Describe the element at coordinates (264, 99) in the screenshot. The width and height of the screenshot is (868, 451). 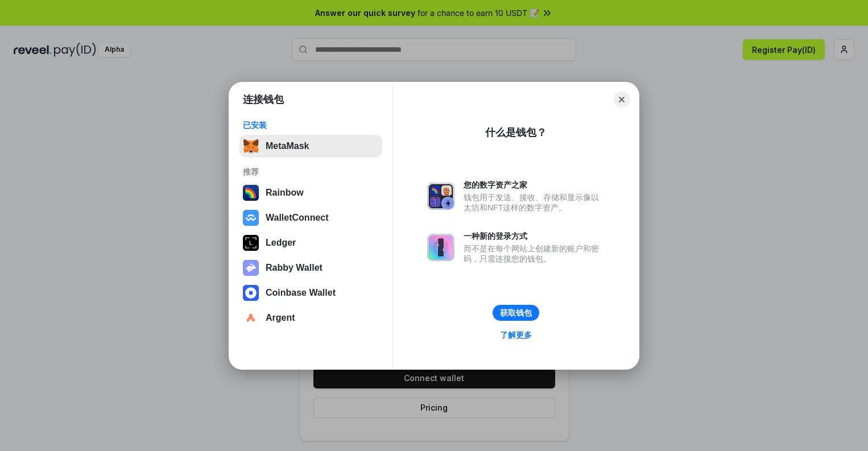
I see `h1: 连接钱包` at that location.